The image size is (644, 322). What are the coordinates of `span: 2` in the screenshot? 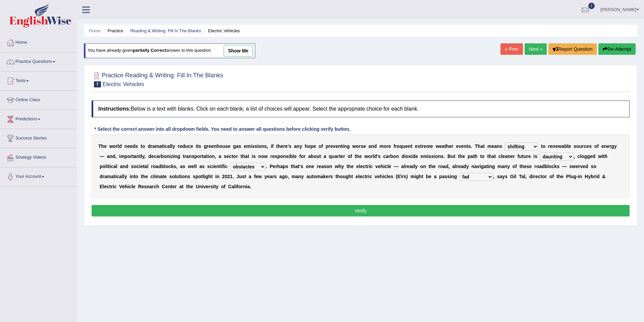 It's located at (591, 6).